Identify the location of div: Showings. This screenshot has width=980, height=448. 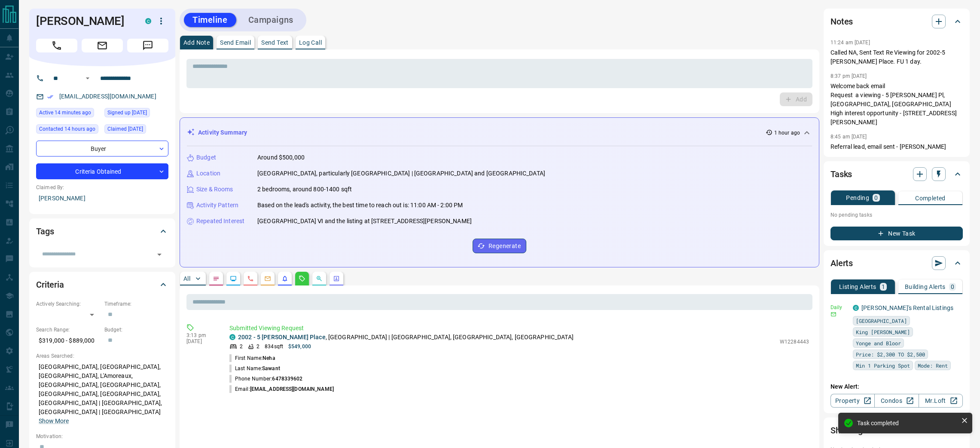
(897, 430).